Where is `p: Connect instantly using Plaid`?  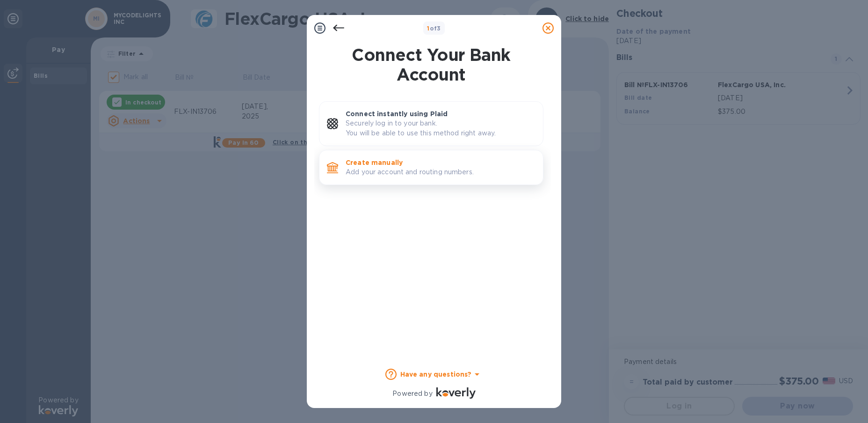
p: Connect instantly using Plaid is located at coordinates (441, 114).